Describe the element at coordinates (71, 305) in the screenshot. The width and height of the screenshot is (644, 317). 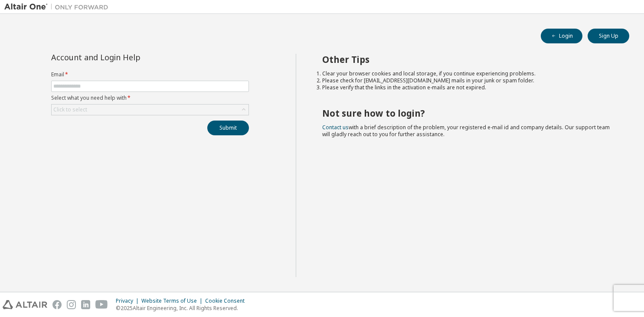
I see `img: instagram.svg` at that location.